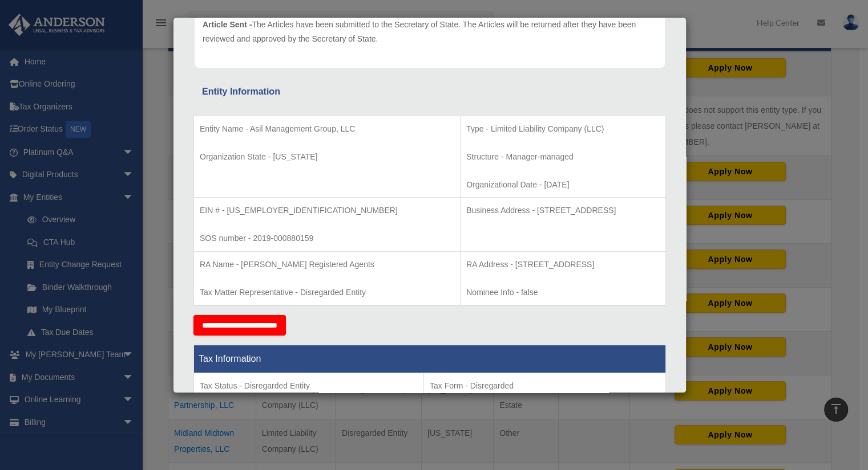 This screenshot has width=868, height=470. What do you see at coordinates (327, 238) in the screenshot?
I see `p: SOS number - 2019-000880159` at bounding box center [327, 238].